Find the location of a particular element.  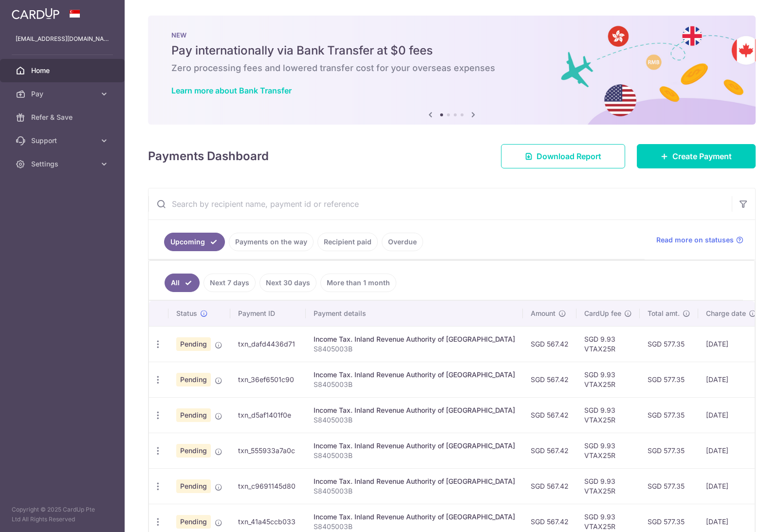

input: Search by recipient name, payment id or reference is located at coordinates (440, 204).